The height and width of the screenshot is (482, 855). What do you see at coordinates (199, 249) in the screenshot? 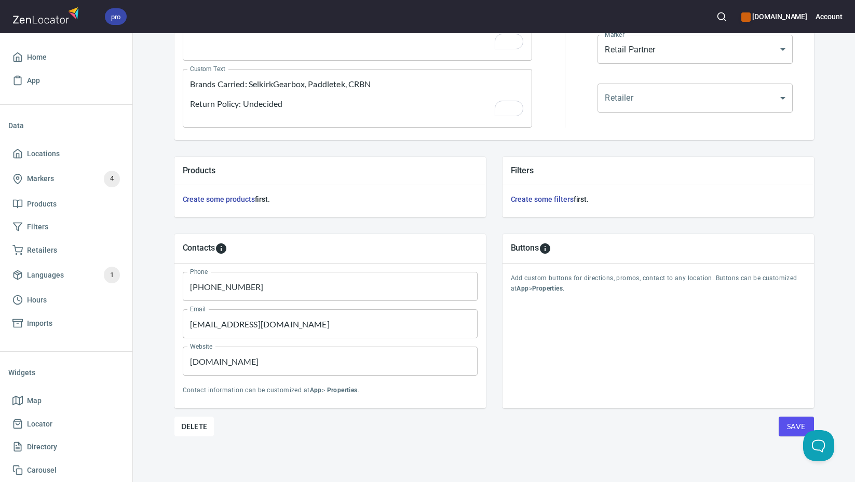
I see `h5: Contacts` at bounding box center [199, 249].